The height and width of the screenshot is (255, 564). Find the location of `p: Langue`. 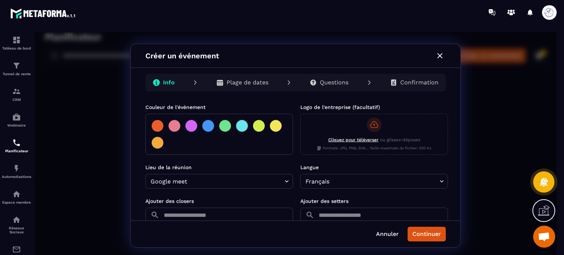

p: Langue is located at coordinates (339, 135).